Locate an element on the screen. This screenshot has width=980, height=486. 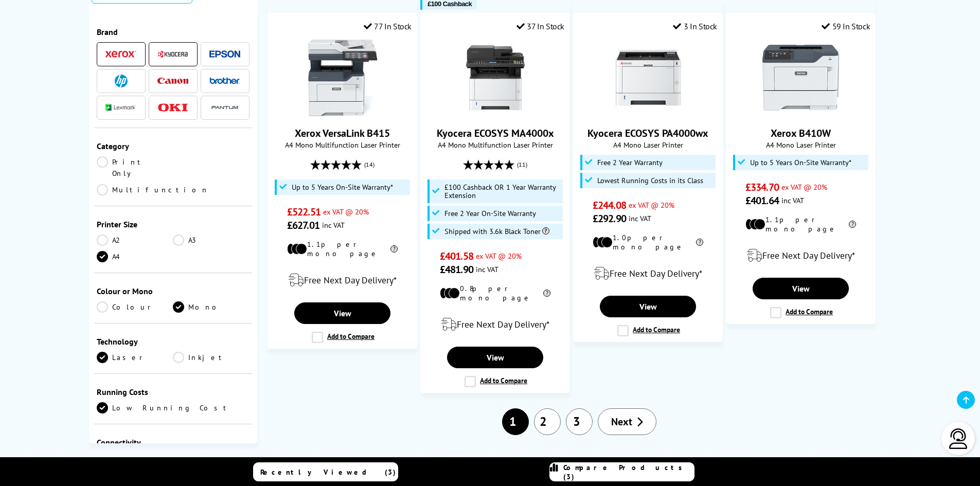
span: £481.90 is located at coordinates (456, 269).